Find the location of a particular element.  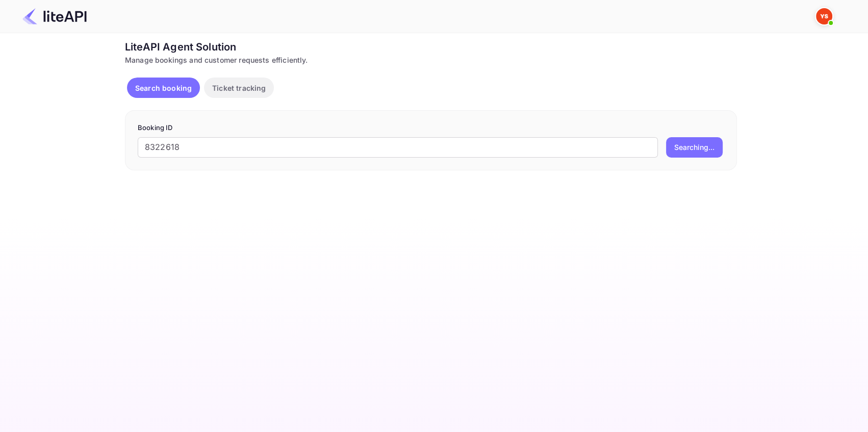

input: Enter Booking ID (e.g., 63782194) is located at coordinates (398, 147).